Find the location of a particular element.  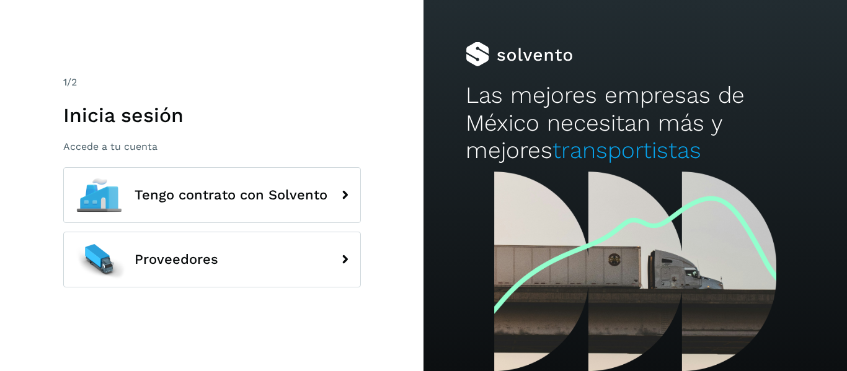

h2: Las mejores empresas de México necesitan más y mejores is located at coordinates (635, 123).